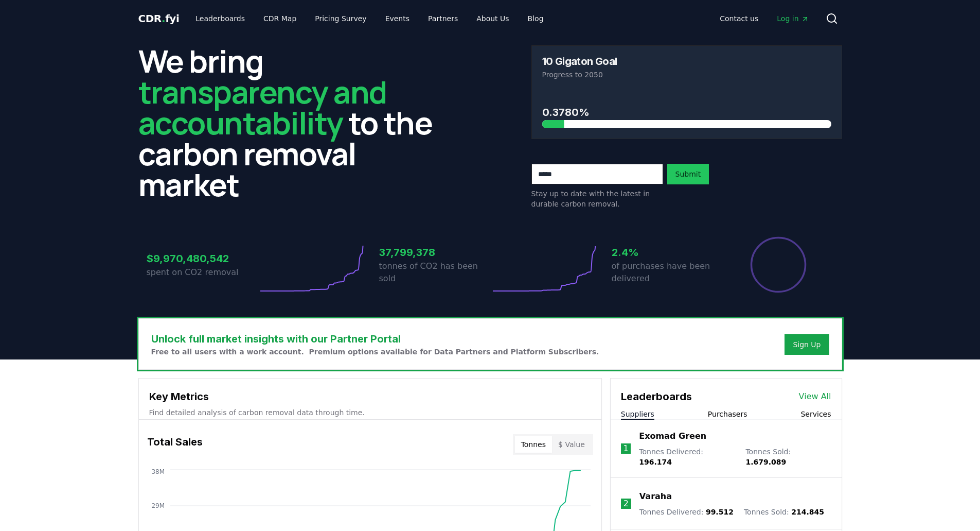  Describe the element at coordinates (739, 18) in the screenshot. I see `a: Contact us` at that location.